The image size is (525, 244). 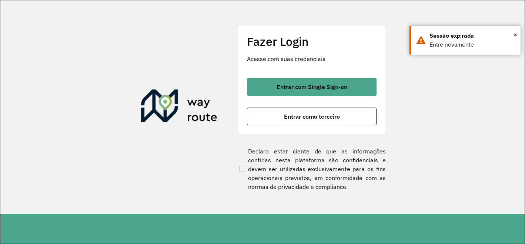 What do you see at coordinates (472, 36) in the screenshot?
I see `div: Sessão expirada` at bounding box center [472, 36].